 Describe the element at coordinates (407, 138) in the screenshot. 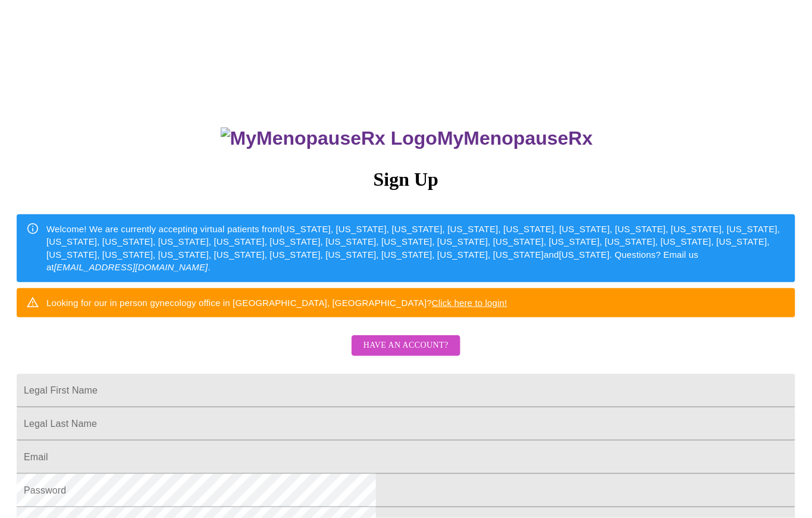

I see `h3: MyMenopauseRx` at that location.